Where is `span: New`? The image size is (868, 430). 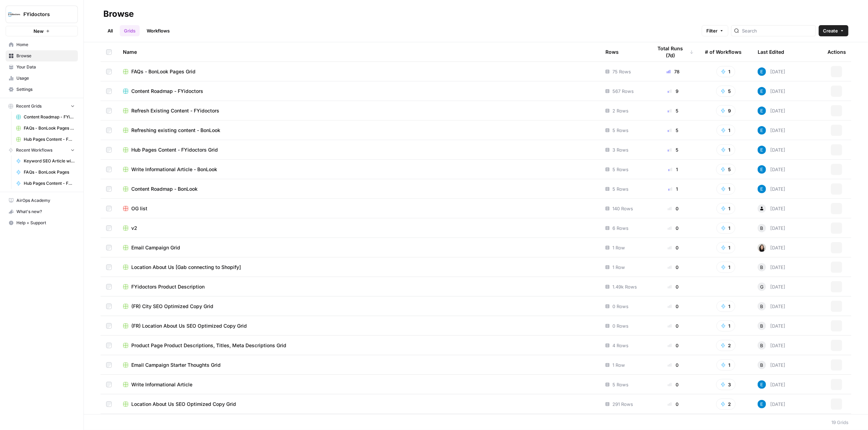 span: New is located at coordinates (39, 31).